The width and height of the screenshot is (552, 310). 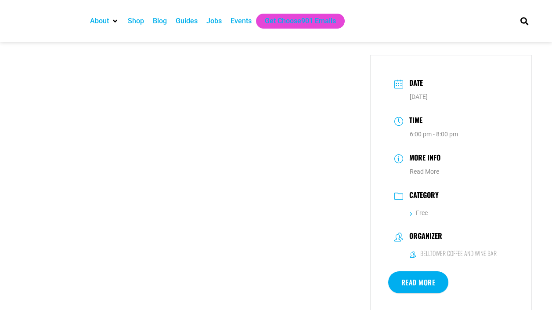 What do you see at coordinates (296, 21) in the screenshot?
I see `nav: Main nav` at bounding box center [296, 21].